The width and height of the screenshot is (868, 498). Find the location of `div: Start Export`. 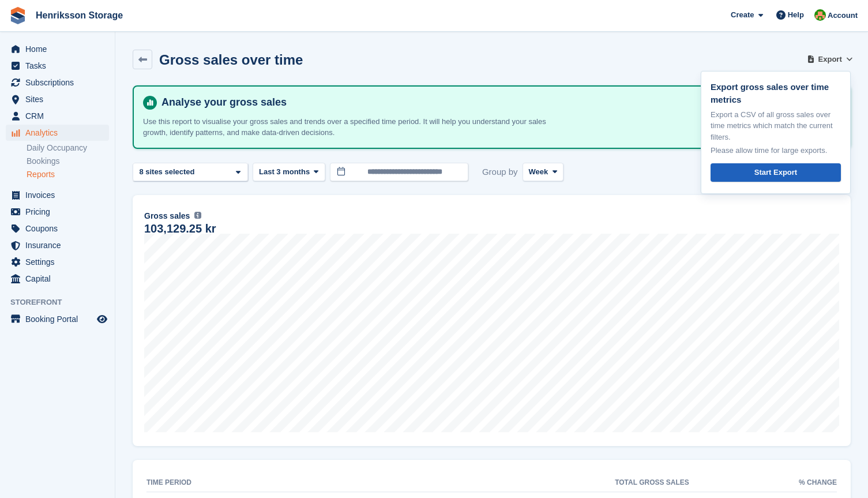

div: Start Export is located at coordinates (775, 172).